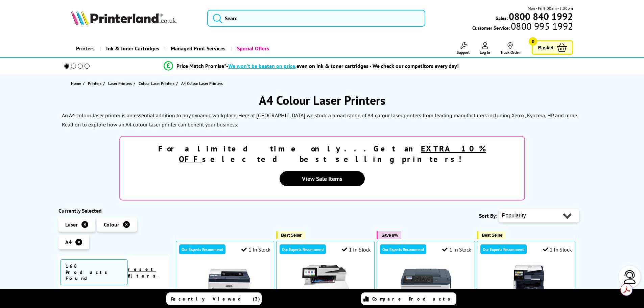  I want to click on span: Compare Products, so click(414, 298).